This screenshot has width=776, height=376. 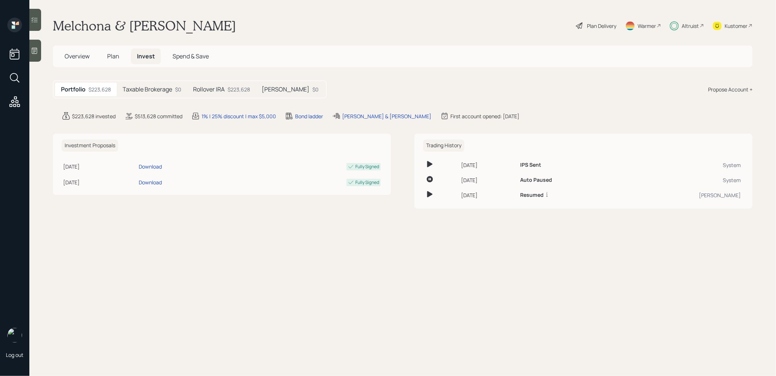 What do you see at coordinates (159, 116) in the screenshot?
I see `div: $513,628 committed` at bounding box center [159, 116].